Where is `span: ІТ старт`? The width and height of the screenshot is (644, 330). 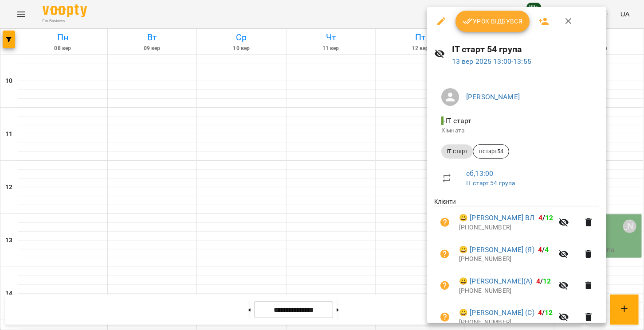 span: ІТ старт is located at coordinates (457, 152).